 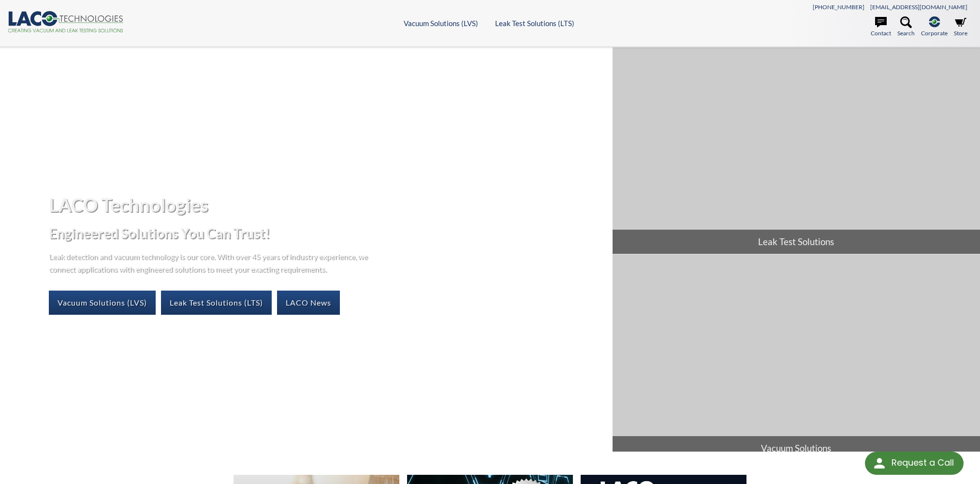 I want to click on p: Leak detection and vacuum technology is our core. With over 45 years of industry experience, we c..., so click(x=211, y=262).